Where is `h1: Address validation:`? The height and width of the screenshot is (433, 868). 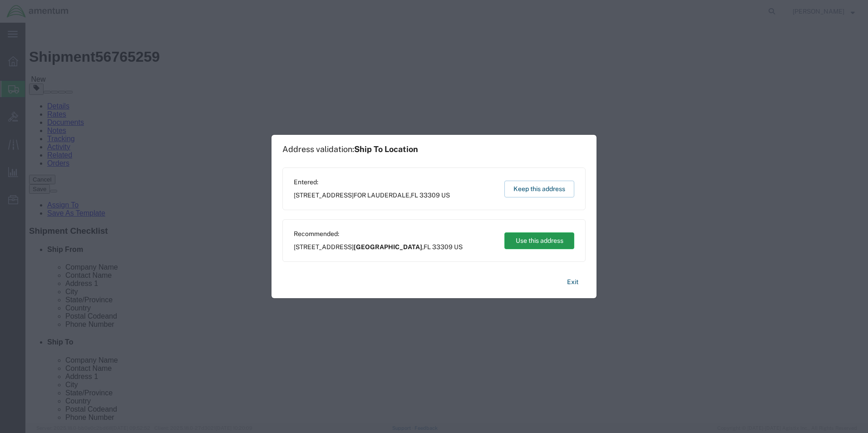 h1: Address validation: is located at coordinates (350, 150).